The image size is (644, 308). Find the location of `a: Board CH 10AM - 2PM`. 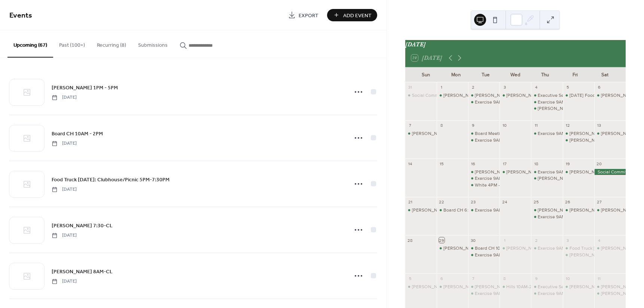

a: Board CH 10AM - 2PM is located at coordinates (77, 134).